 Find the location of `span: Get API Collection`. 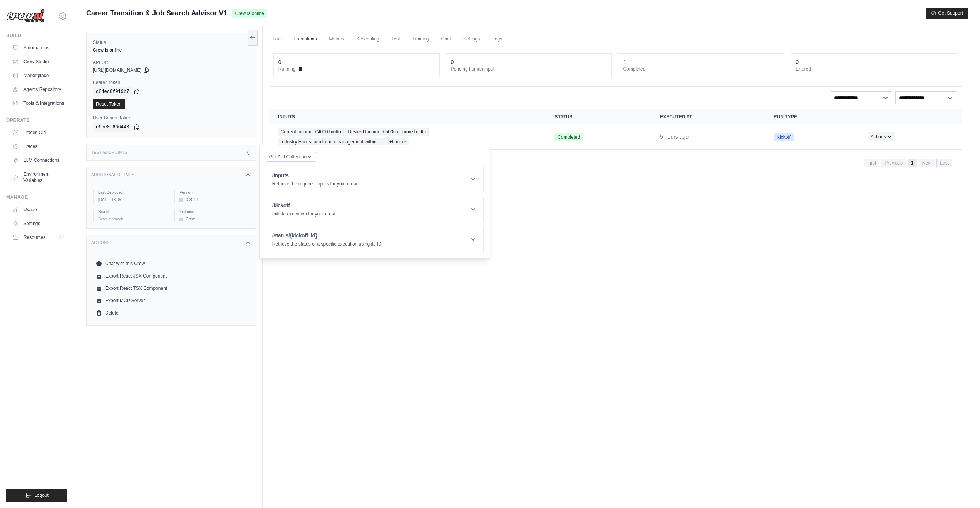

span: Get API Collection is located at coordinates (287, 157).